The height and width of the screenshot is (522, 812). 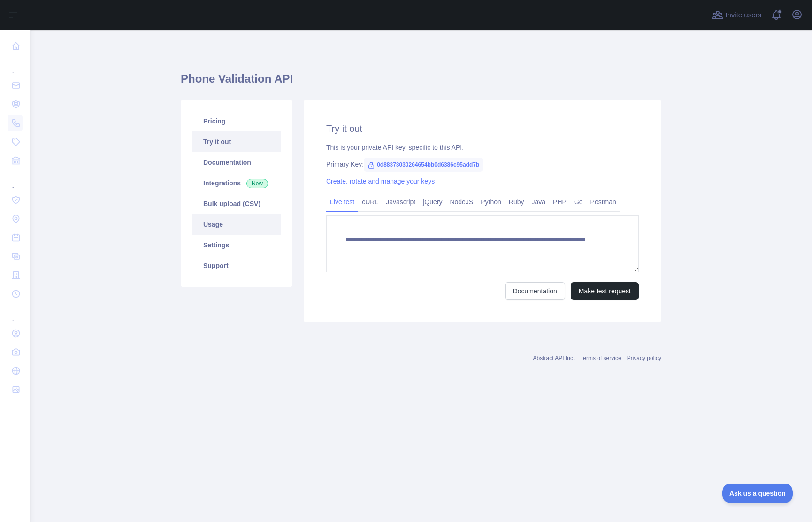 I want to click on span: Invite users, so click(x=743, y=15).